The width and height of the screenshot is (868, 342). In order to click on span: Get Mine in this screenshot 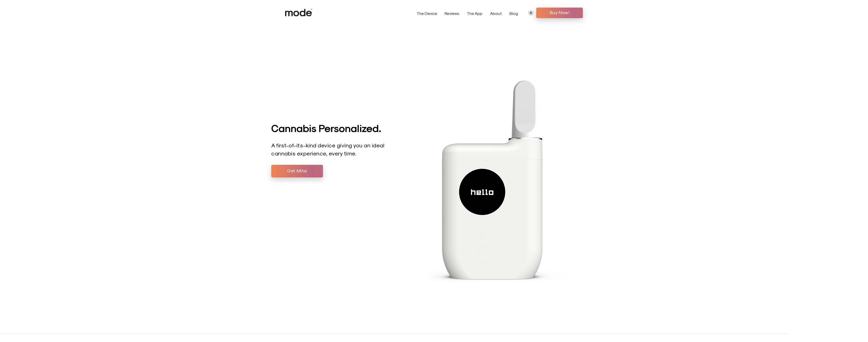, I will do `click(297, 171)`.